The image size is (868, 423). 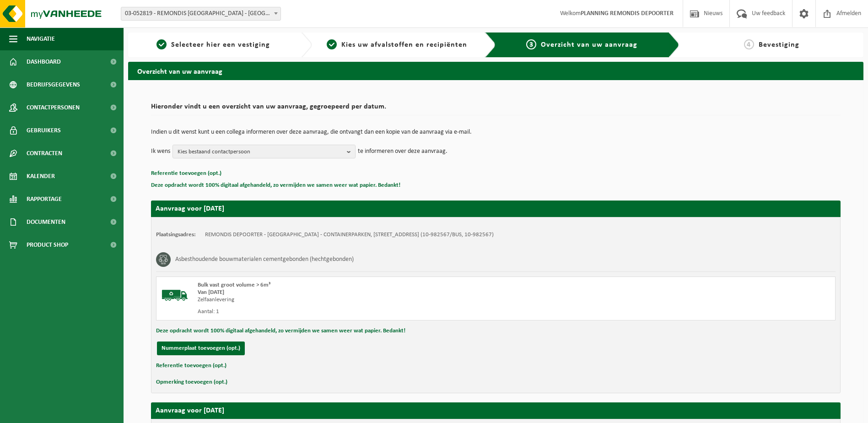 What do you see at coordinates (589, 45) in the screenshot?
I see `span: Overzicht van uw aanvraag` at bounding box center [589, 45].